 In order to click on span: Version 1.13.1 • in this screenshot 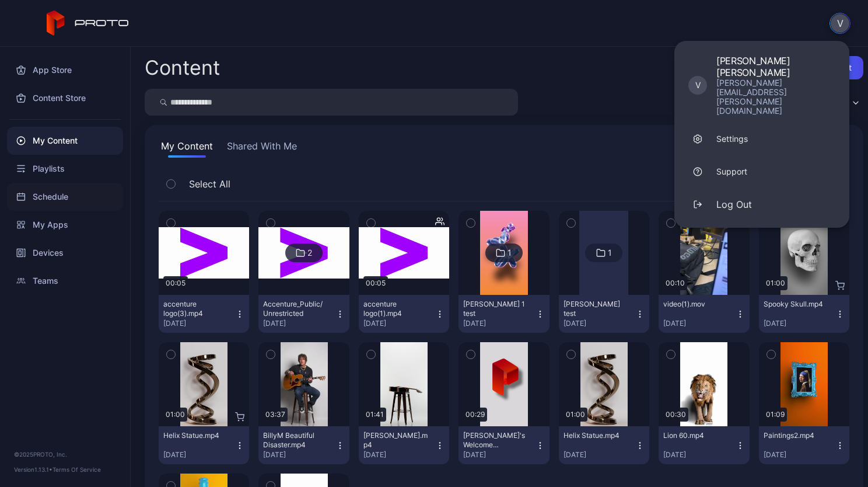, I will do `click(34, 469)`.